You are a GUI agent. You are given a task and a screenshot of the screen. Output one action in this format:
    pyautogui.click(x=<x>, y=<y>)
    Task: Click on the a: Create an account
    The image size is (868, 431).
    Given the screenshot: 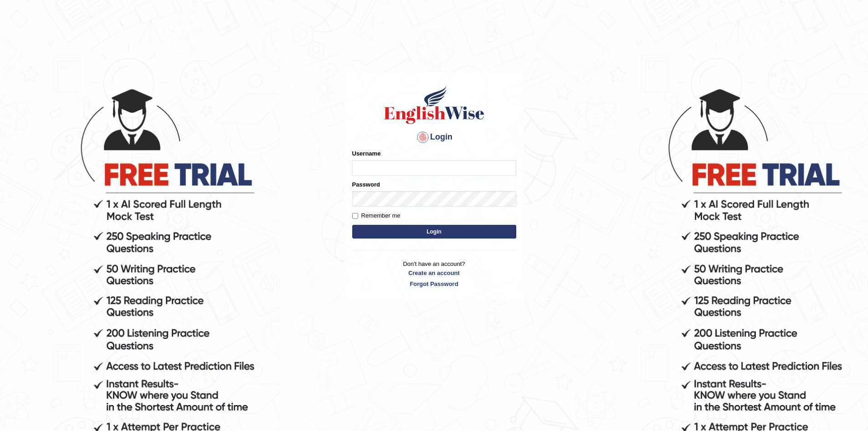 What is the action you would take?
    pyautogui.click(x=435, y=273)
    